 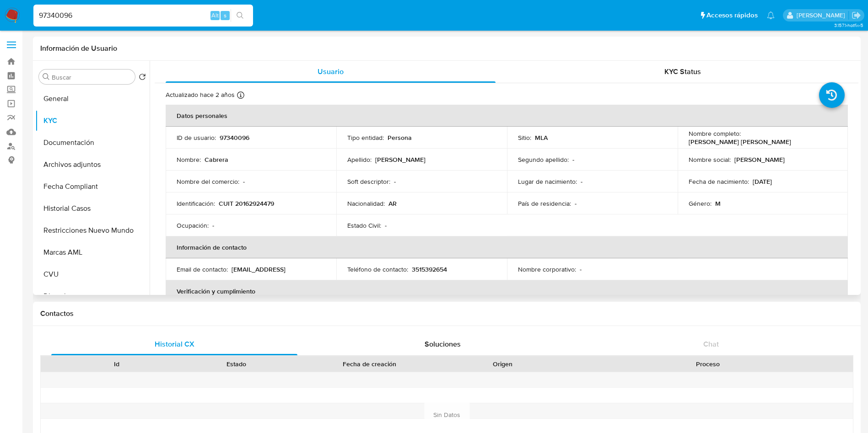 I want to click on p: Género :, so click(x=700, y=204).